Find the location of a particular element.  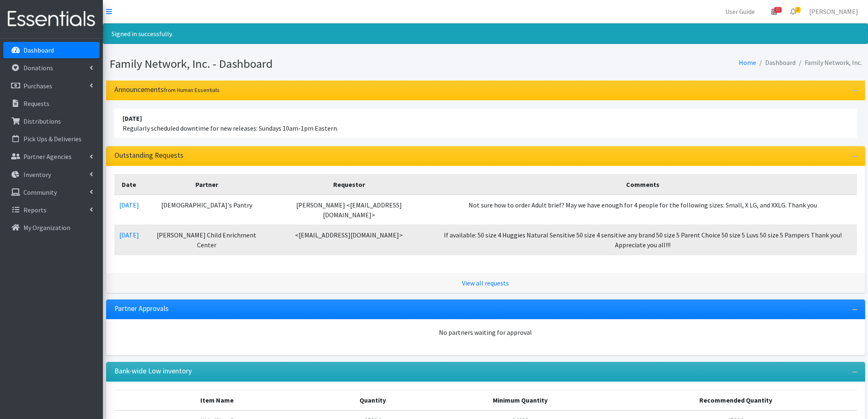

a: Requests is located at coordinates (52, 103).